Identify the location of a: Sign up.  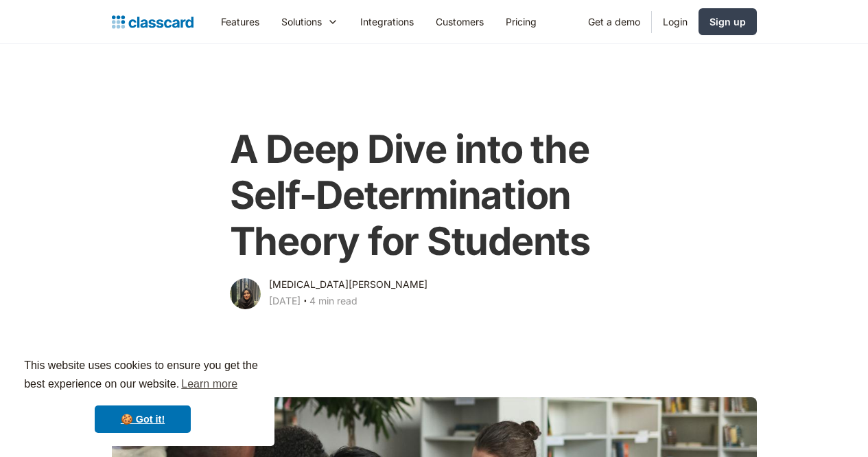
(728, 22).